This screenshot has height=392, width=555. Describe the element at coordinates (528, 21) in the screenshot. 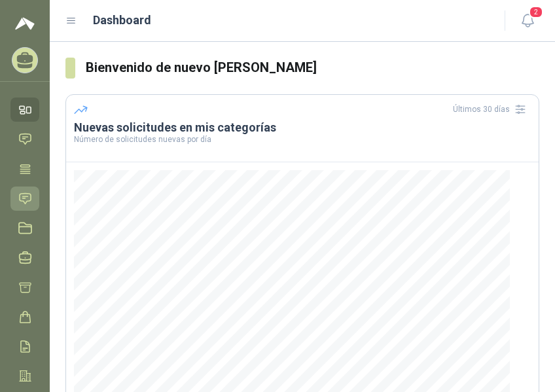

I see `button: 2` at that location.